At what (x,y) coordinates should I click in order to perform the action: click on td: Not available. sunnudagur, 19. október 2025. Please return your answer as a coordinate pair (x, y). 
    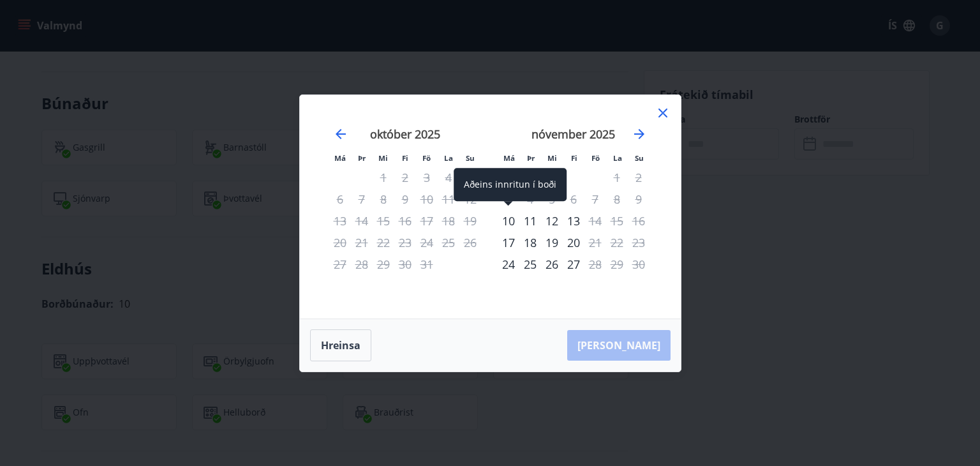
    Looking at the image, I should click on (470, 221).